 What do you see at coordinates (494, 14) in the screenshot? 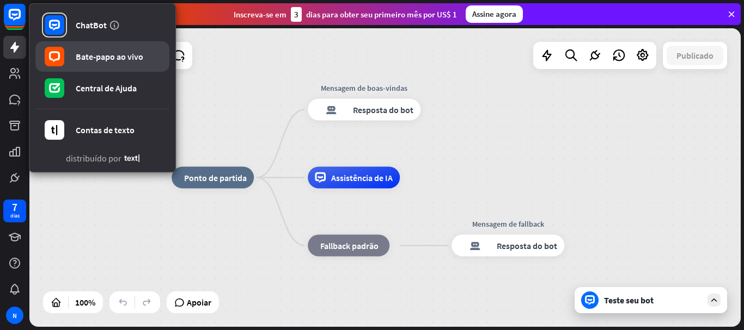
I see `font: Assine agora` at bounding box center [494, 14].